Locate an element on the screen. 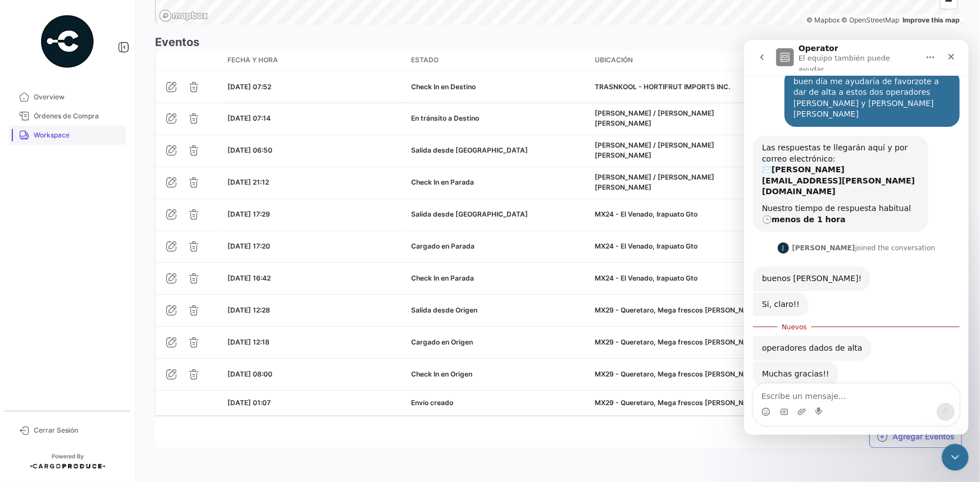  datatable-header-cell: Fecha y Hora is located at coordinates (315, 60).